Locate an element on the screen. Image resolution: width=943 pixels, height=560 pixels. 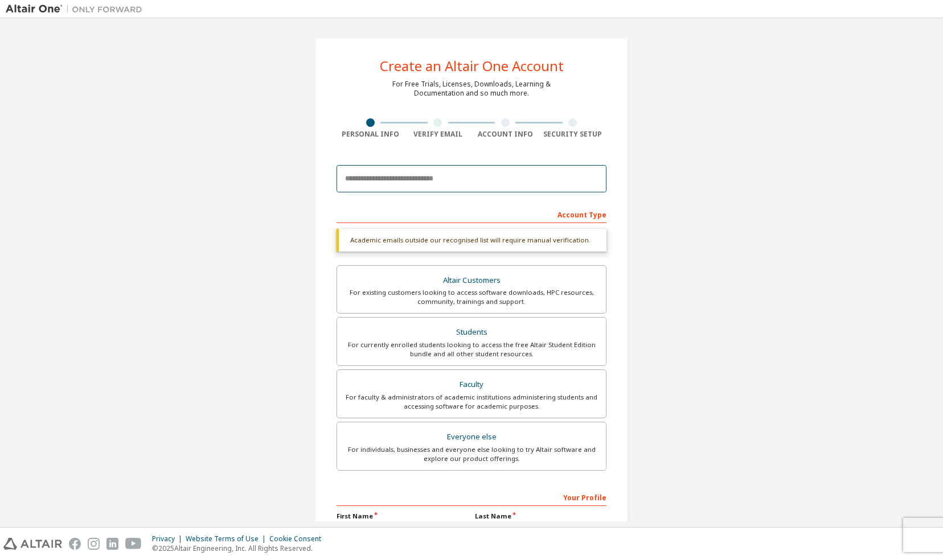
div: Security Setup is located at coordinates (573, 134).